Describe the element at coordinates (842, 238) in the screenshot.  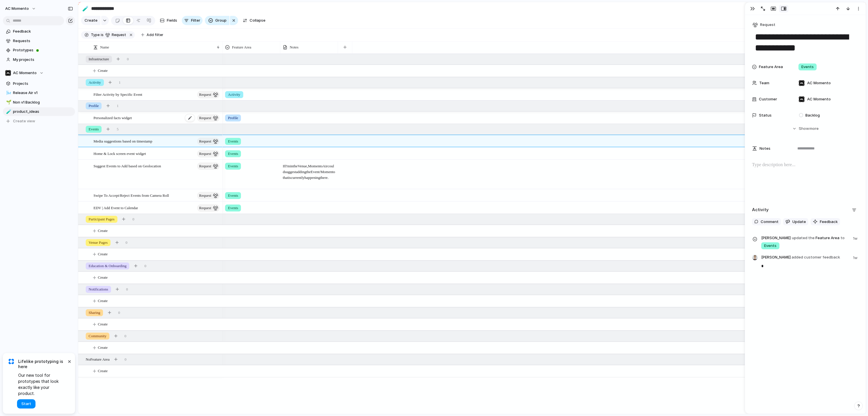
I see `span: to` at that location.